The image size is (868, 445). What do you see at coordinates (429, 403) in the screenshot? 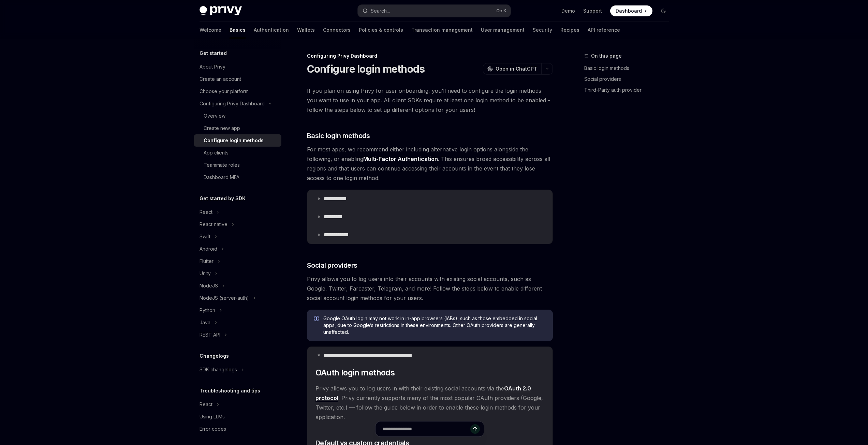
I see `span: Privy allows you to log users in with their existing social accounts via the . Privy currently su...` at bounding box center [429, 403].